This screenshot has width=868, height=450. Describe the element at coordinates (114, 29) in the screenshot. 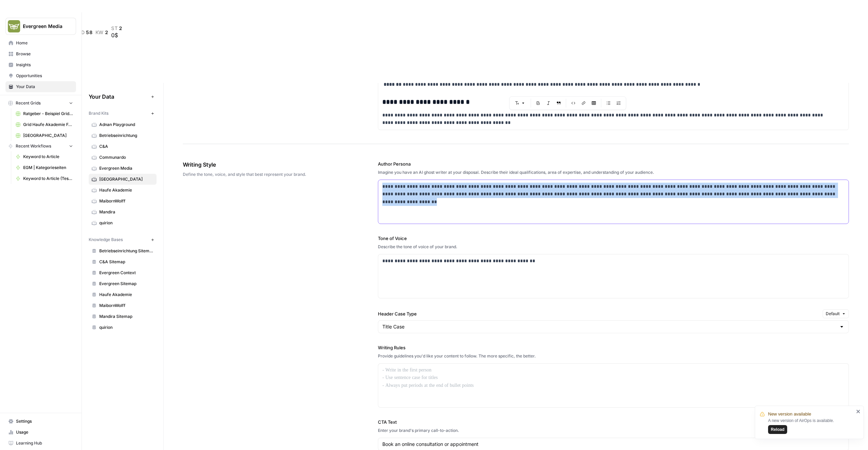

I see `span: st` at that location.